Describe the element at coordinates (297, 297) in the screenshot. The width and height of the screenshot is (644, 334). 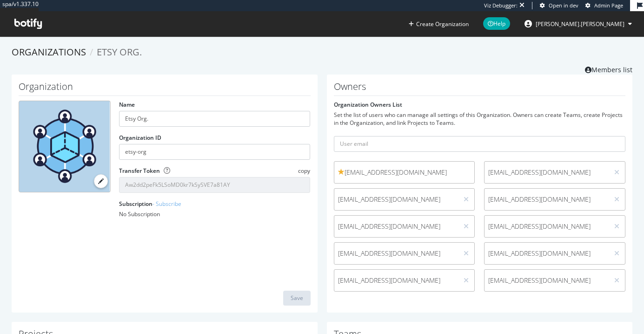
I see `div: Save` at that location.